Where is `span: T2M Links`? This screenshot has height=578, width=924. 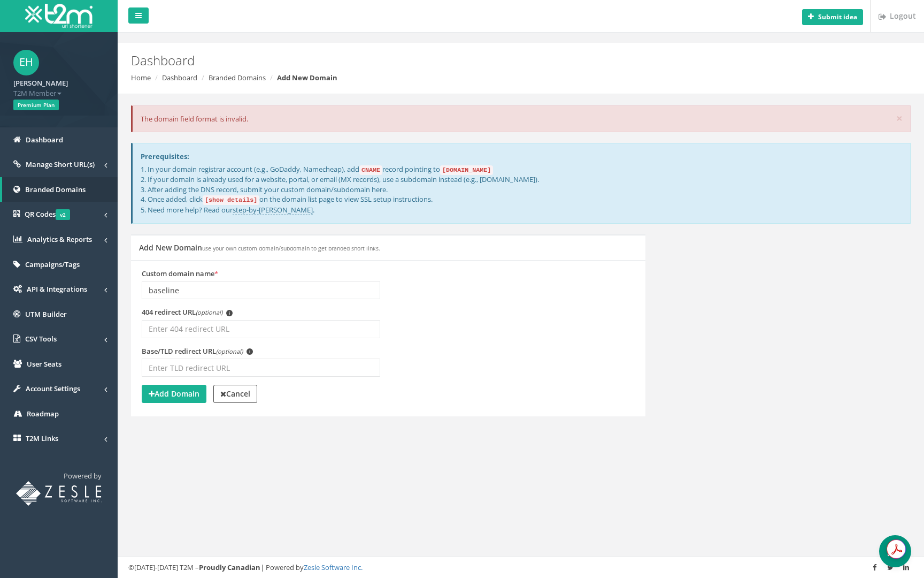
span: T2M Links is located at coordinates (42, 439).